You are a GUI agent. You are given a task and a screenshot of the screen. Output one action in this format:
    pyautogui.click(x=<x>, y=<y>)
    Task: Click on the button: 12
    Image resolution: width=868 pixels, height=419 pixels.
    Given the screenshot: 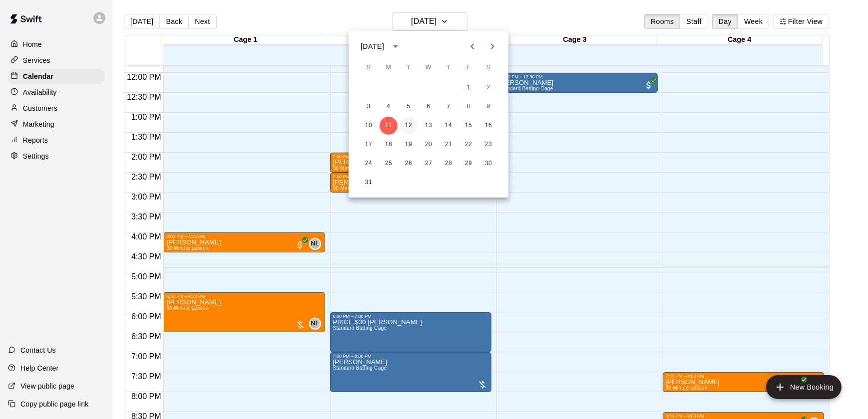 What is the action you would take?
    pyautogui.click(x=408, y=126)
    